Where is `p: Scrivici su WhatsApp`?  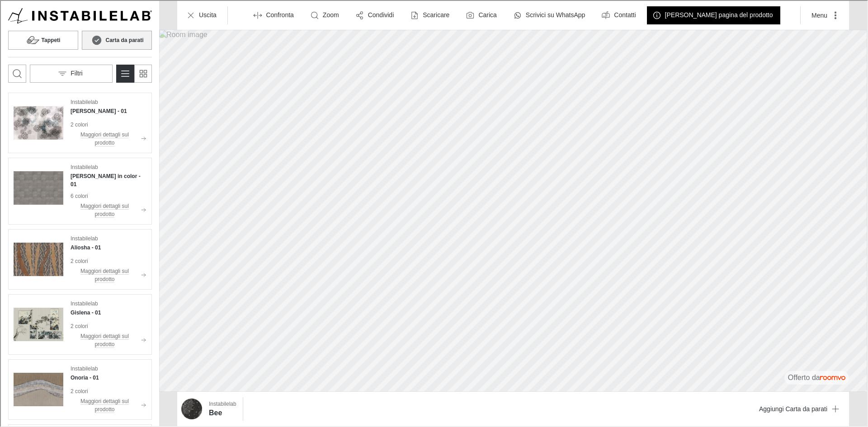 p: Scrivici su WhatsApp is located at coordinates (554, 14).